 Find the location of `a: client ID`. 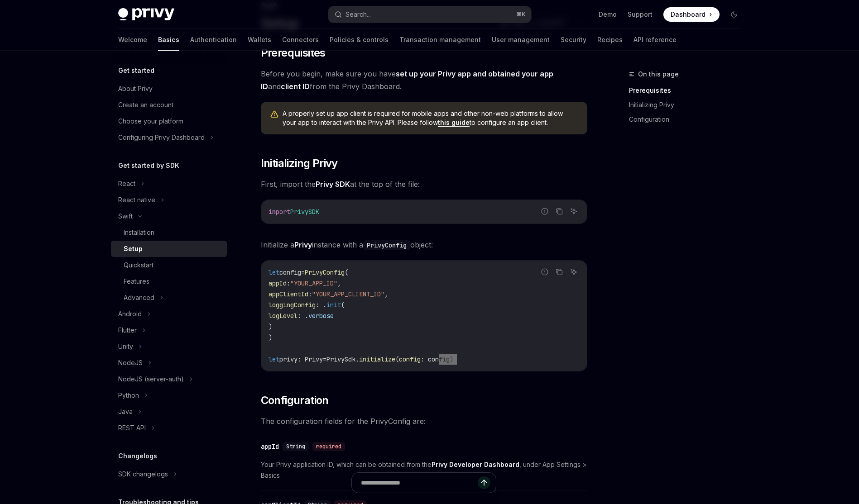

a: client ID is located at coordinates (295, 87).